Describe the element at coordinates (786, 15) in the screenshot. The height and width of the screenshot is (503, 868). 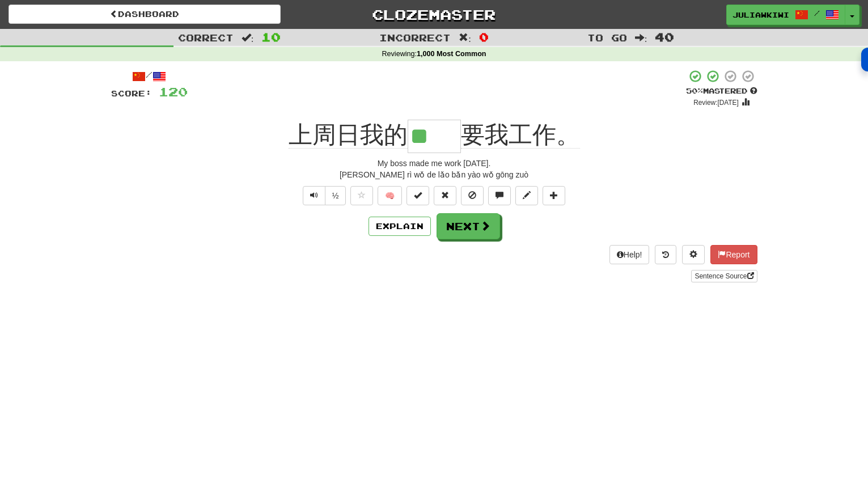
I see `a: Juliawkiwi /` at that location.